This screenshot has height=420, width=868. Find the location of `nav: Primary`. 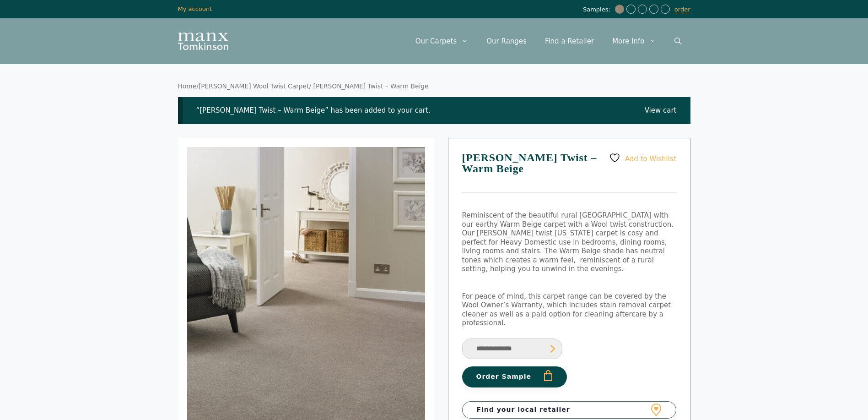

nav: Primary is located at coordinates (548, 41).